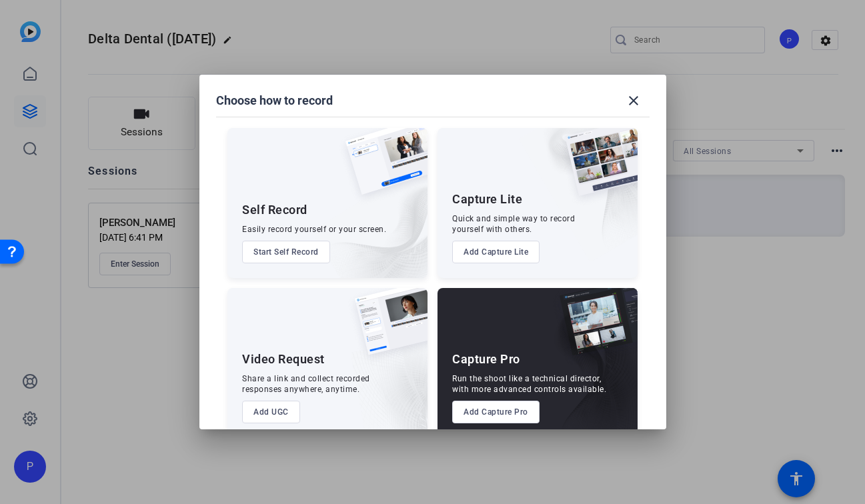 The width and height of the screenshot is (865, 504). Describe the element at coordinates (381, 168) in the screenshot. I see `img: self-record.png` at that location.